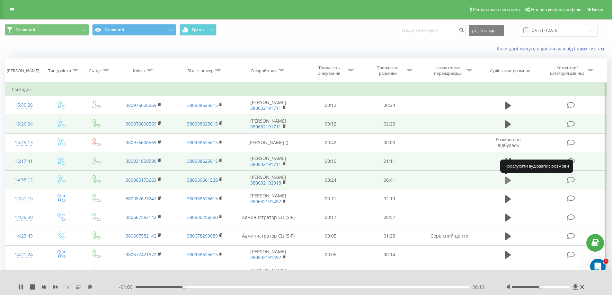  Describe the element at coordinates (331, 199) in the screenshot. I see `td: 00:11` at that location.